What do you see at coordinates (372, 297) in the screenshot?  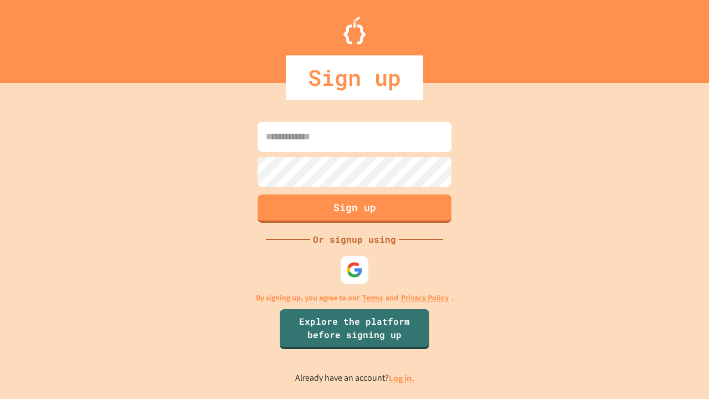 I see `a: Terms` at bounding box center [372, 297].